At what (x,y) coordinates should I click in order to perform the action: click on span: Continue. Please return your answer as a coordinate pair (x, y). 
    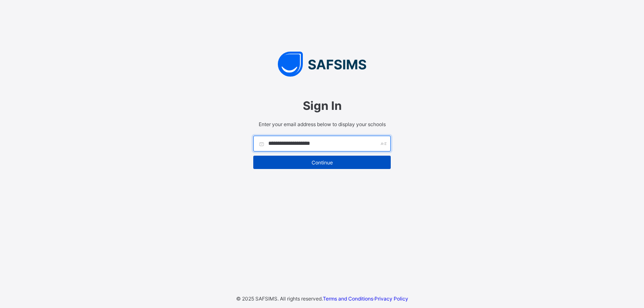
    Looking at the image, I should click on (322, 162).